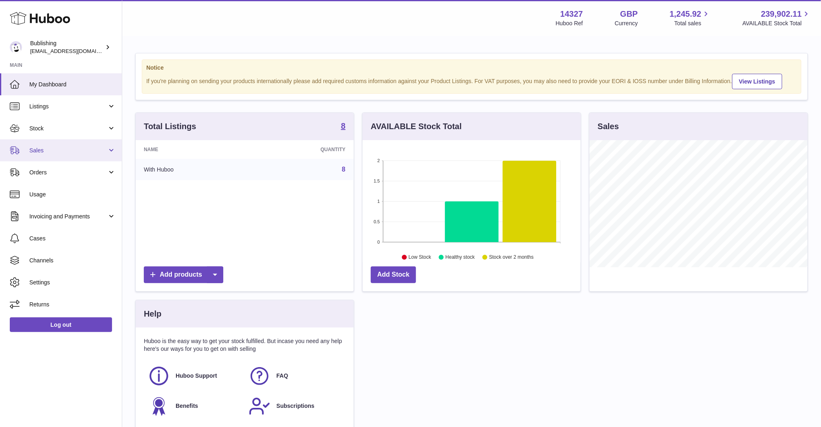 Image resolution: width=821 pixels, height=427 pixels. Describe the element at coordinates (187, 406) in the screenshot. I see `span: Benefits` at that location.